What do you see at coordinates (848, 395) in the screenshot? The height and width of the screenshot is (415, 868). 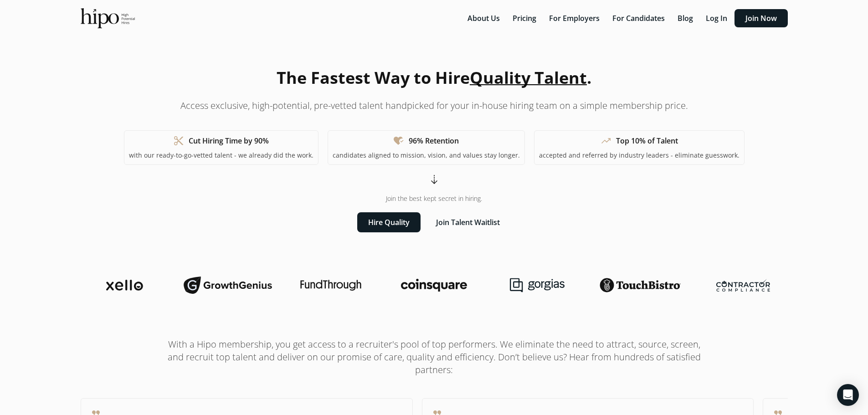 I see `div: Open Intercom Messenger` at bounding box center [848, 395].